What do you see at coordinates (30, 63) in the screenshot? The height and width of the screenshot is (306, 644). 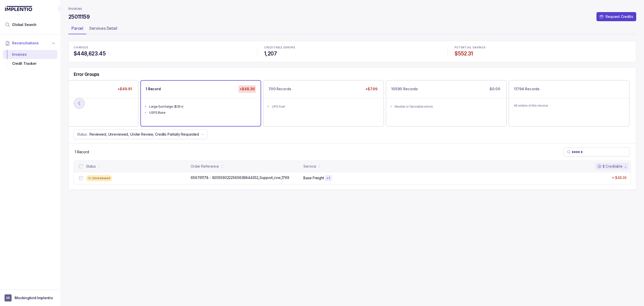 I see `div: Credit Tracker` at bounding box center [30, 63].